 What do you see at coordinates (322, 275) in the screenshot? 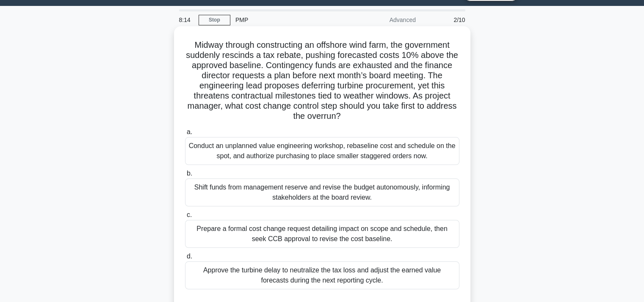
I see `div: Approve the turbine delay to neutralize the tax loss and adjust the earned value forecasts during...` at bounding box center [322, 275].